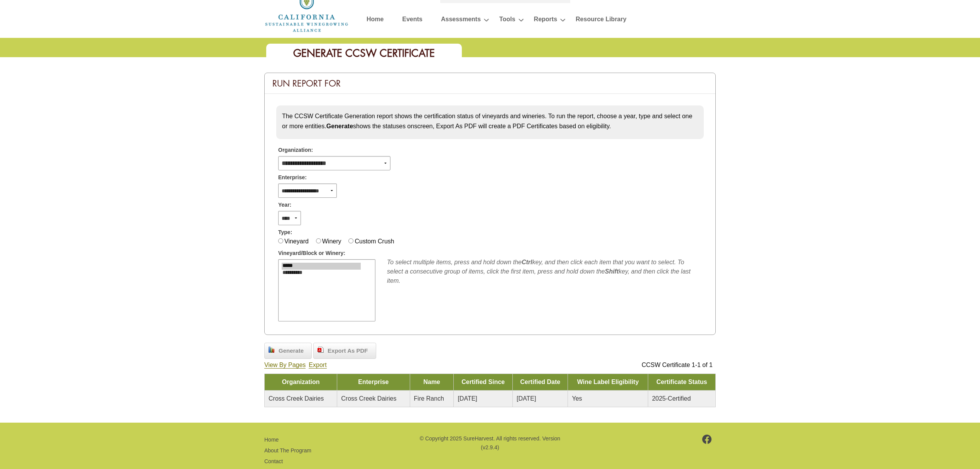  Describe the element at coordinates (271, 349) in the screenshot. I see `img: chart_bar.png` at that location.